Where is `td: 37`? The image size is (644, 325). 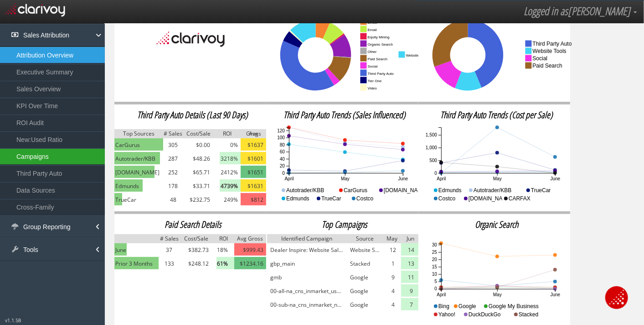
td: 37 is located at coordinates (169, 250).